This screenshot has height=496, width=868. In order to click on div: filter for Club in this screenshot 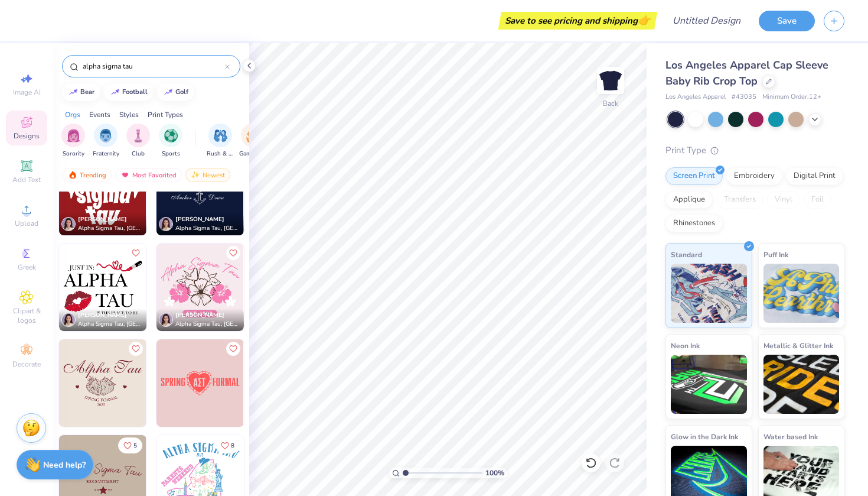, I will do `click(138, 141)`.